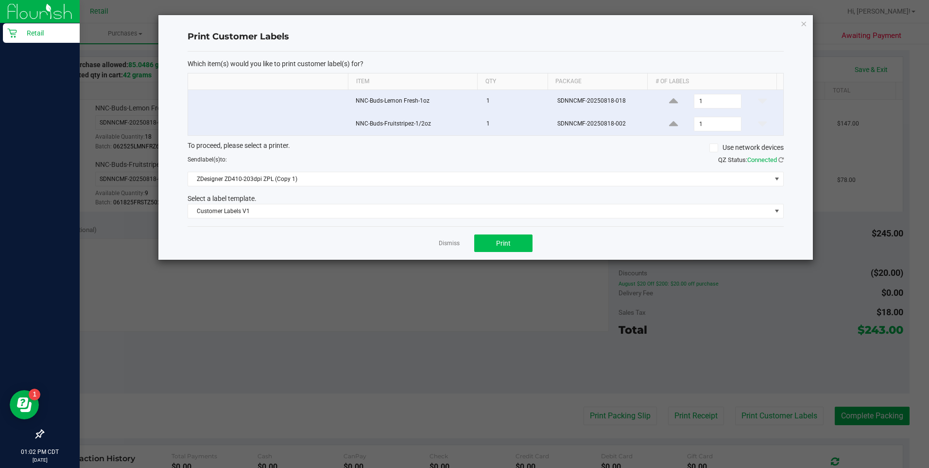 The height and width of the screenshot is (468, 929). I want to click on th: Qty, so click(512, 82).